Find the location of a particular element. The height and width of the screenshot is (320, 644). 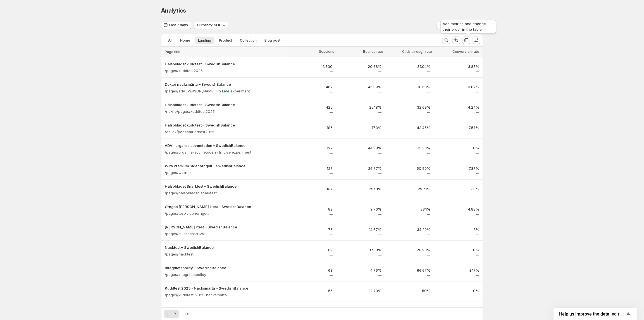

p: 4.76% is located at coordinates (360, 270).